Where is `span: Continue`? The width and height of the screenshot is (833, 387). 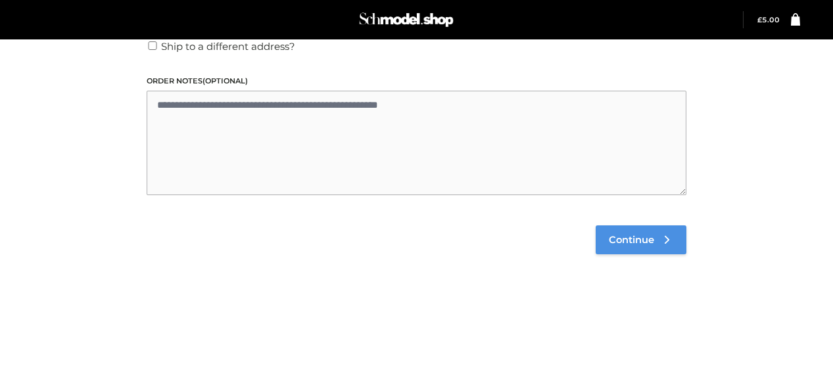 span: Continue is located at coordinates (631, 240).